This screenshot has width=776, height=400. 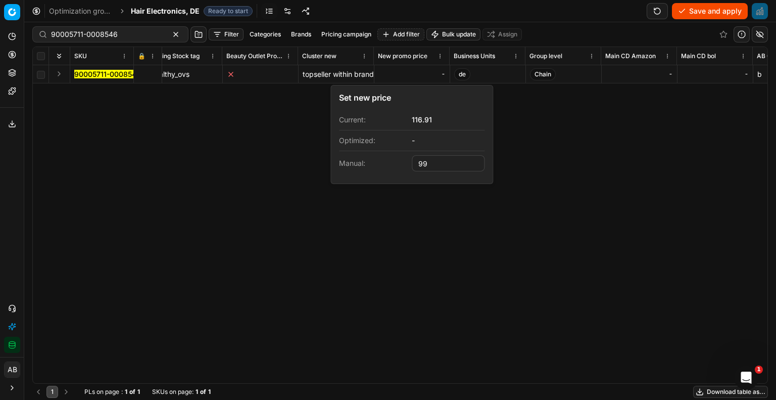 I want to click on span: Hair Electronics, DEReady to start, so click(x=192, y=11).